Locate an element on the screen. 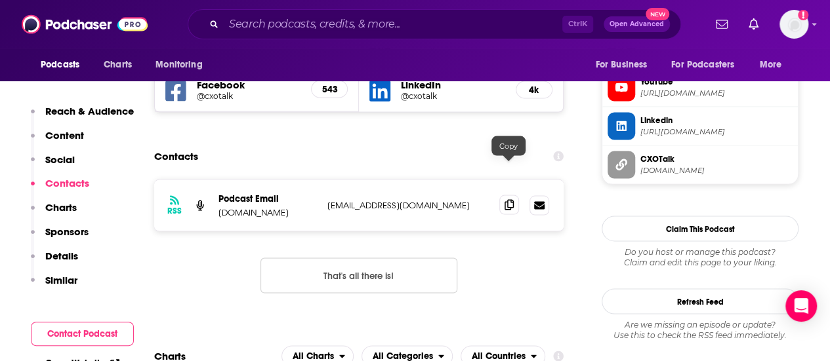 This screenshot has height=361, width=830. h5: Facebook is located at coordinates (249, 84).